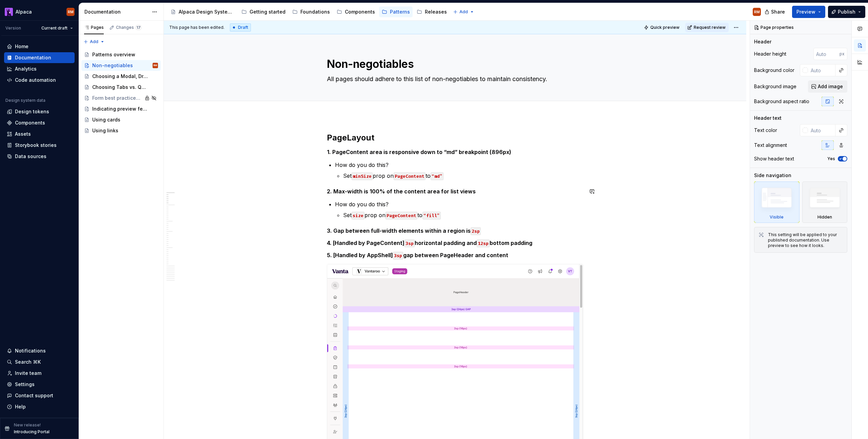  What do you see at coordinates (121, 77) in the screenshot?
I see `a: Choosing a Modal, Drawer, or Page` at bounding box center [121, 77].